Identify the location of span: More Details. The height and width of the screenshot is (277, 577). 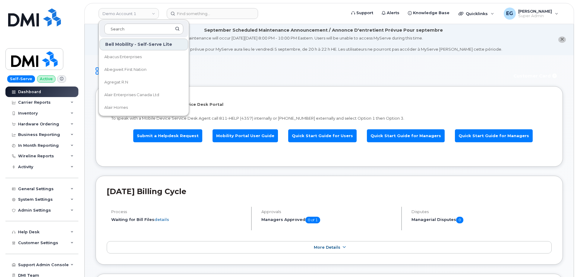
(327, 247).